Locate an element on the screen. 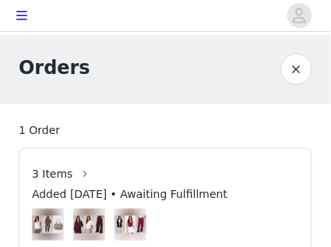 This screenshot has width=331, height=247. img: #6 OUTFIT is located at coordinates (89, 224).